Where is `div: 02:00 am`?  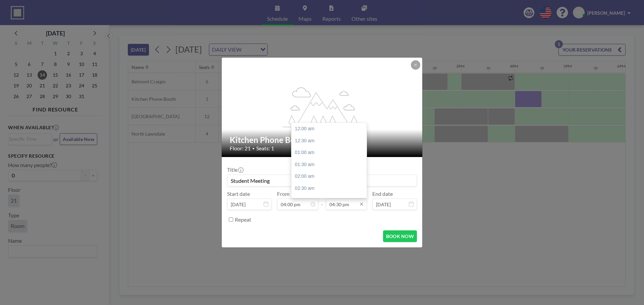
div: 02:00 am is located at coordinates (331, 176).